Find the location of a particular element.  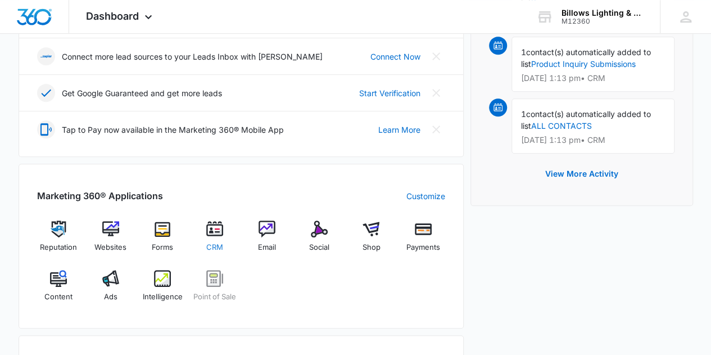

p: Get Google Guaranteed and get more leads is located at coordinates (142, 93).